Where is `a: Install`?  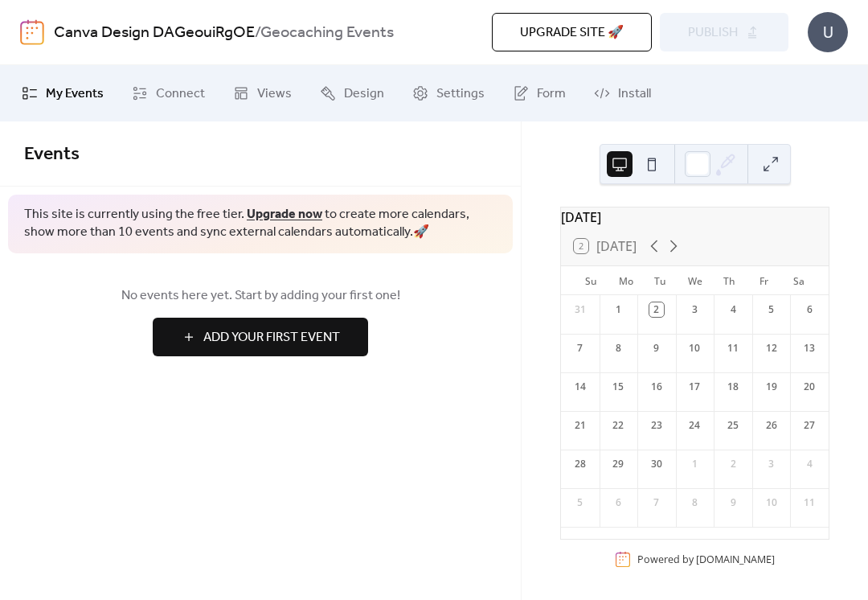 a: Install is located at coordinates (622, 94).